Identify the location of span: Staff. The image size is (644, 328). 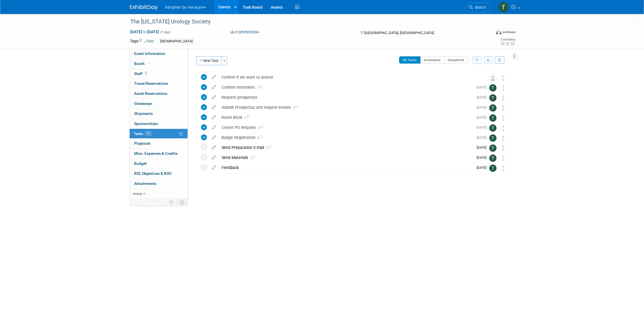
(141, 74).